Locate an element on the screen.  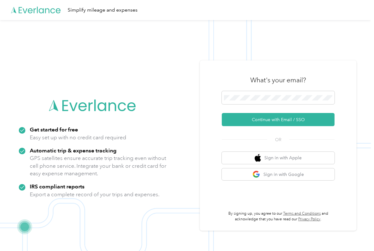
button: google logoSign in with Google is located at coordinates (278, 175).